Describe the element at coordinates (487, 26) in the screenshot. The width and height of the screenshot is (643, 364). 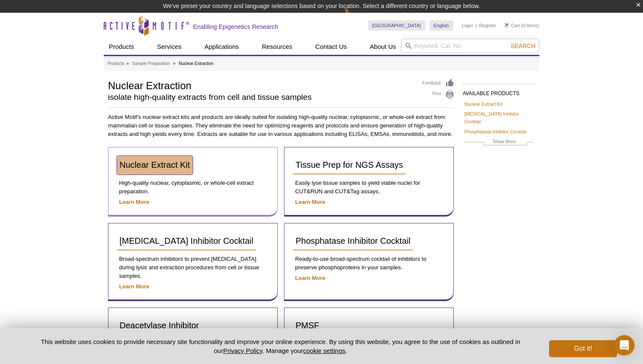
I see `a: Register` at that location.